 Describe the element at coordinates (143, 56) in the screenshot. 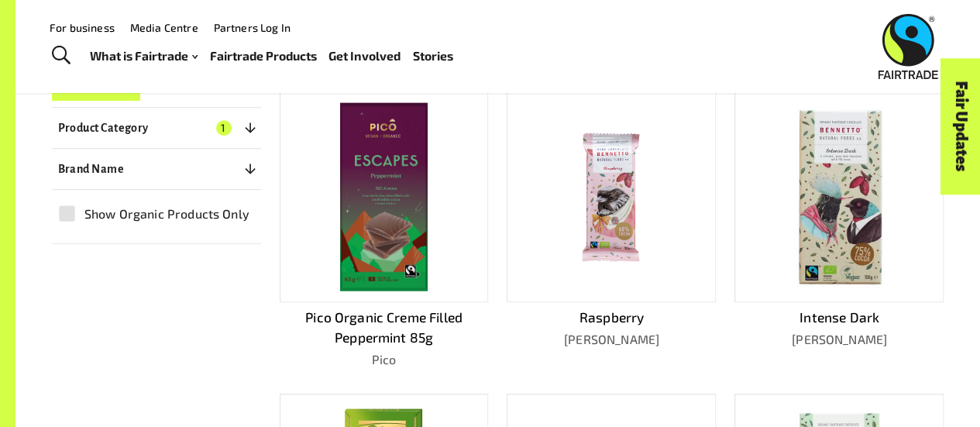

I see `a: What is Fairtrade` at that location.